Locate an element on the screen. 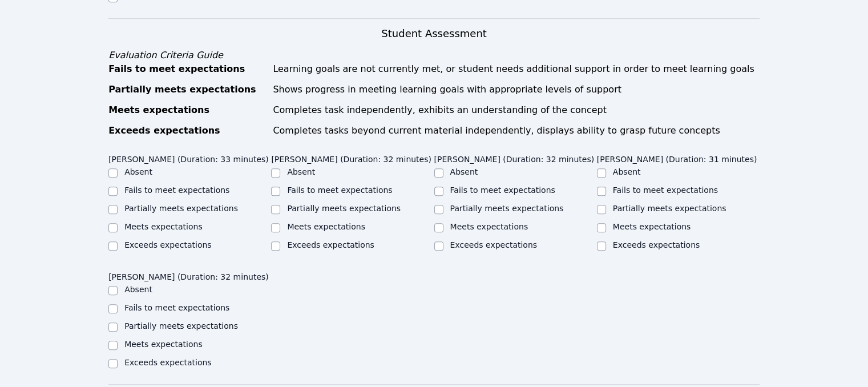 The height and width of the screenshot is (387, 868). div: Evaluation Criteria Guide is located at coordinates (433, 55).